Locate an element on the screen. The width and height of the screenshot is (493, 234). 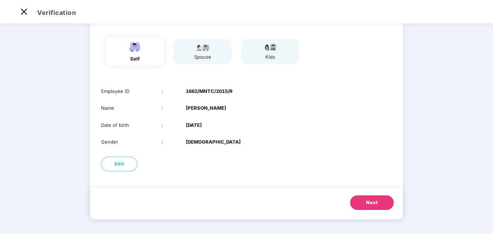
b: 1682/MNTC/2015/R is located at coordinates (209, 91).